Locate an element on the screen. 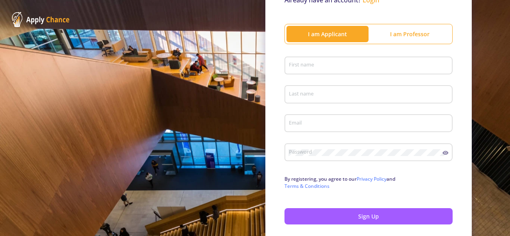 This screenshot has height=236, width=510. button: Sign Up is located at coordinates (368, 216).